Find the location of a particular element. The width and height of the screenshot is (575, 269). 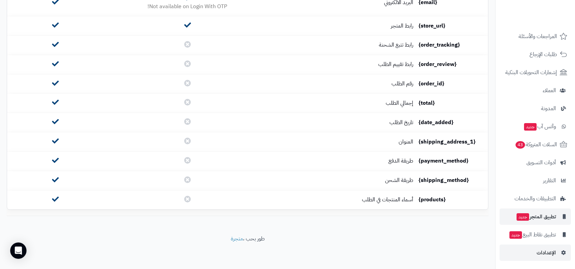

td: رقم الطلب is located at coordinates (343, 84).